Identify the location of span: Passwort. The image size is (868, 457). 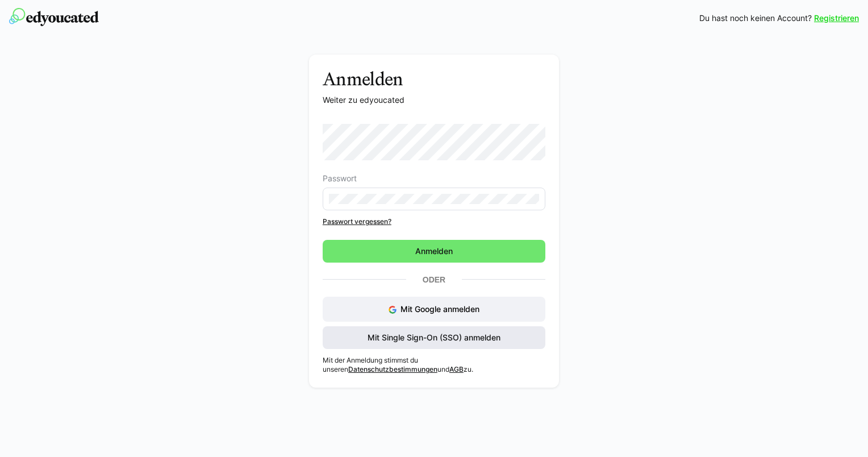
(340, 178).